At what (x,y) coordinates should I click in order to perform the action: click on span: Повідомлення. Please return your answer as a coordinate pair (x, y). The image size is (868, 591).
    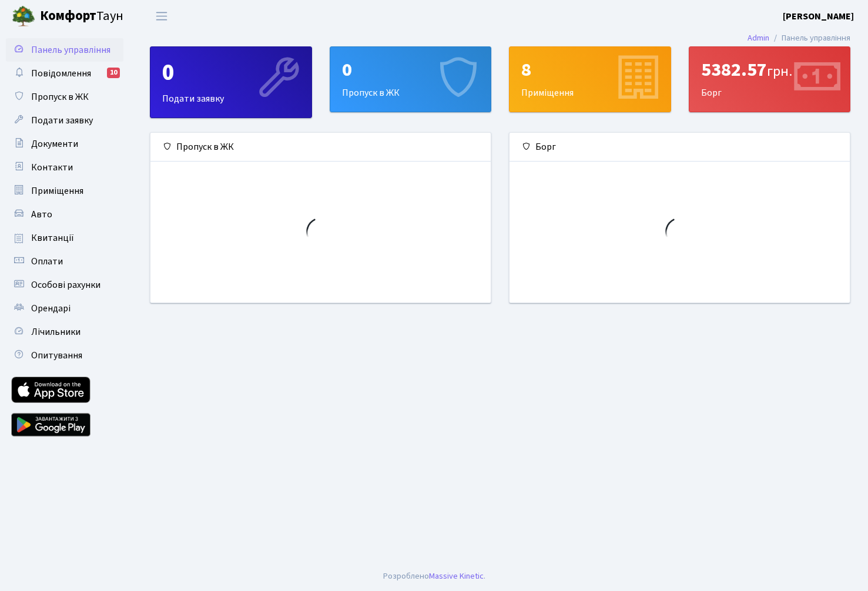
    Looking at the image, I should click on (61, 73).